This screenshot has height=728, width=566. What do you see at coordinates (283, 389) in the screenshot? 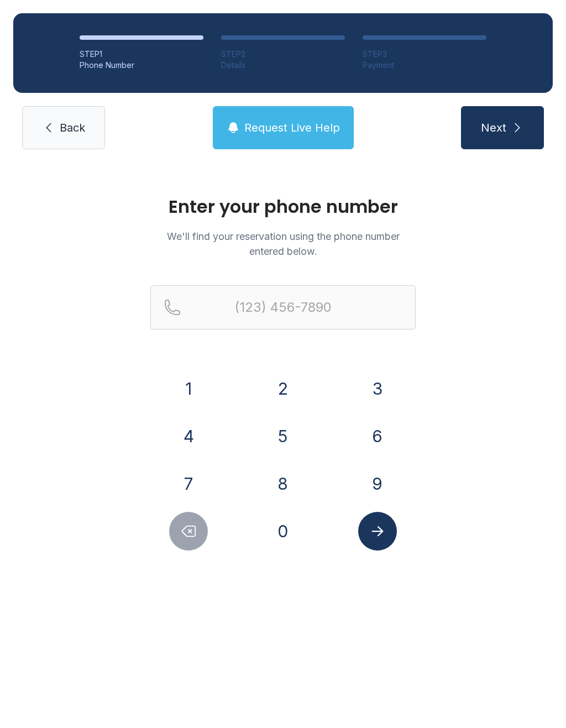
I see `button: 2` at bounding box center [283, 389].